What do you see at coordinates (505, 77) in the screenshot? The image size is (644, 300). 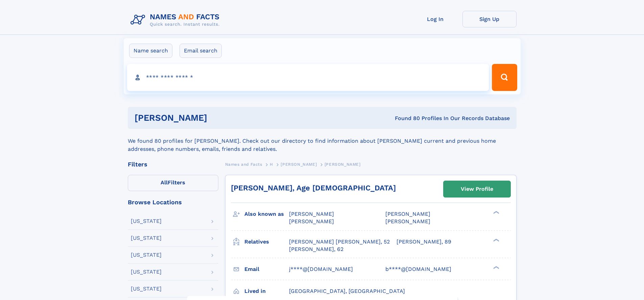 I see `button: Search Button` at bounding box center [505, 77].